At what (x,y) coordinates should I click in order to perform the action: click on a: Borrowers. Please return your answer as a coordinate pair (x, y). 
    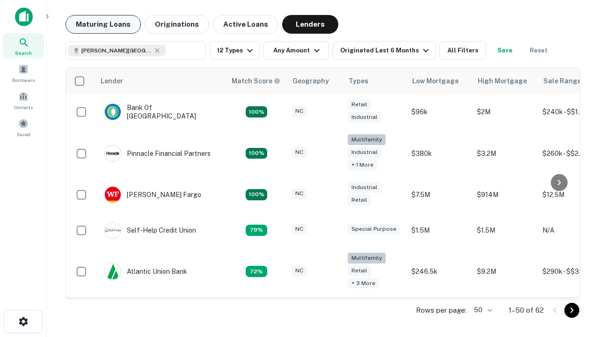
    Looking at the image, I should click on (23, 73).